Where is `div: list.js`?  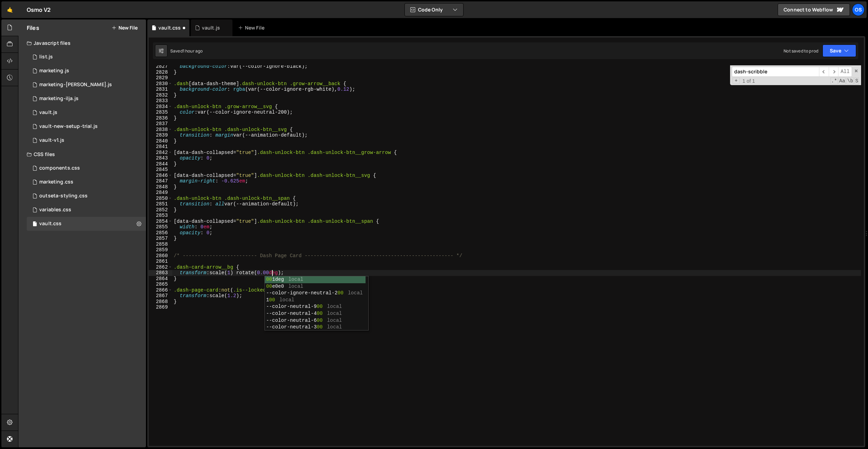
div: list.js is located at coordinates (46, 57).